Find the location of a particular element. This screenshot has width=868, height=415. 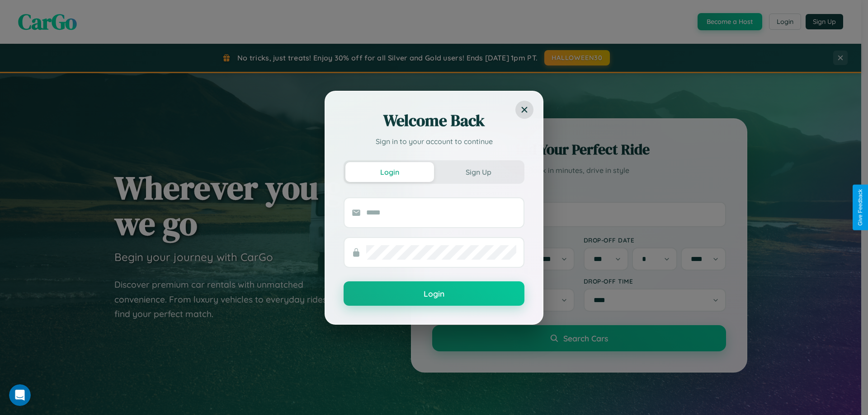

button: Sign Up is located at coordinates (478, 172).